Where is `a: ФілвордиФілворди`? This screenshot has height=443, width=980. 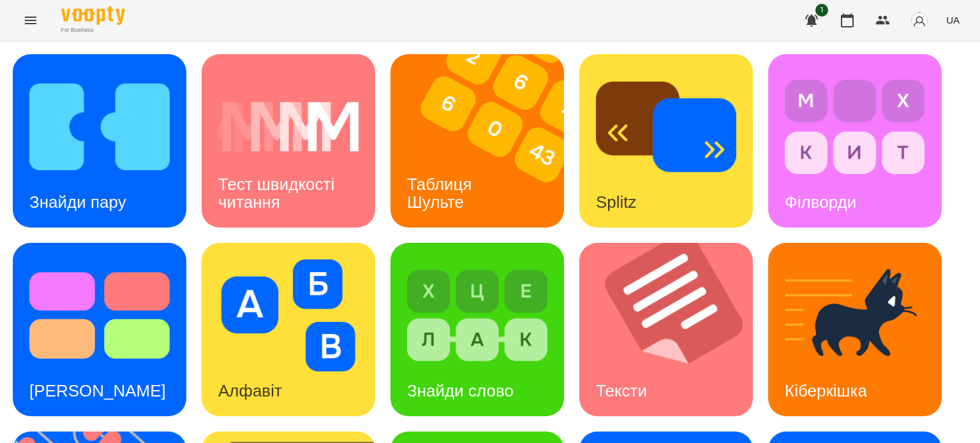 a: ФілвордиФілворди is located at coordinates (855, 141).